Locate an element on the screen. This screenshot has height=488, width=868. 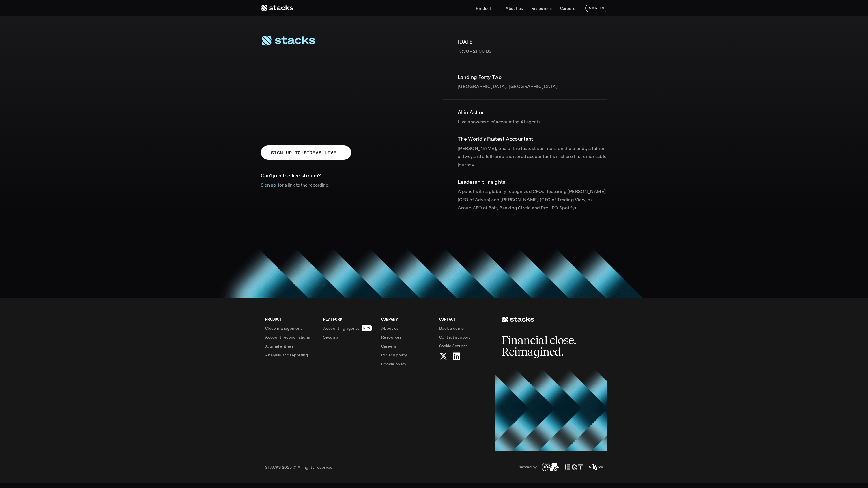
span: u is located at coordinates (317, 93).